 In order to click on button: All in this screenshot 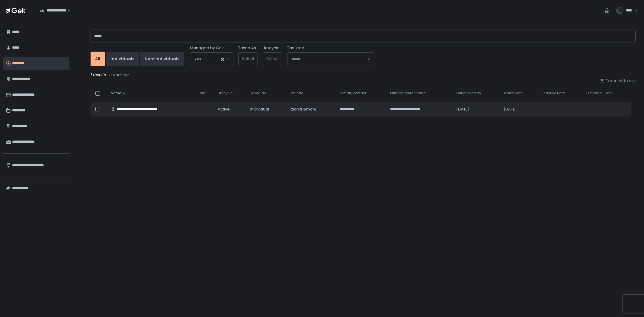, I will do `click(98, 59)`.